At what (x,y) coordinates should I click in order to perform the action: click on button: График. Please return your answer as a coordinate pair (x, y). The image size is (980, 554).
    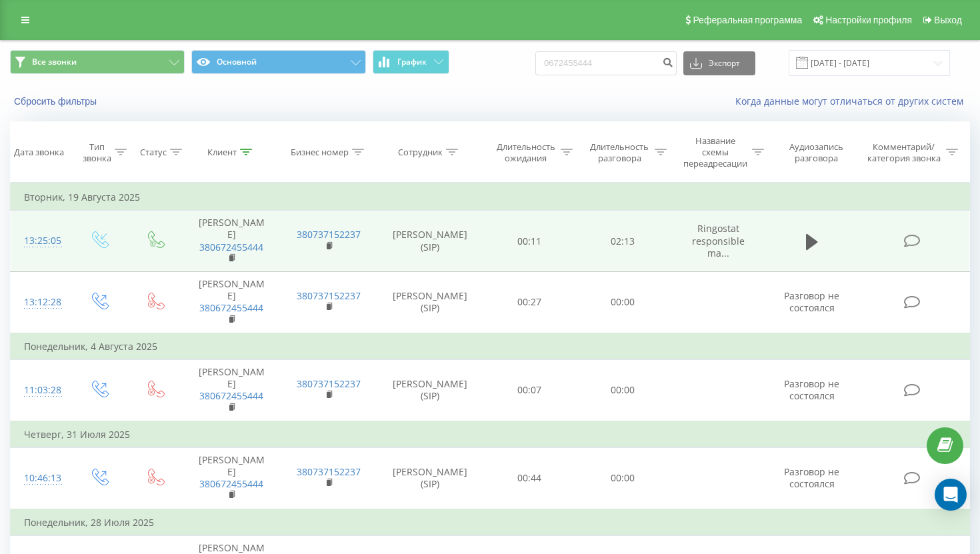
    Looking at the image, I should click on (411, 62).